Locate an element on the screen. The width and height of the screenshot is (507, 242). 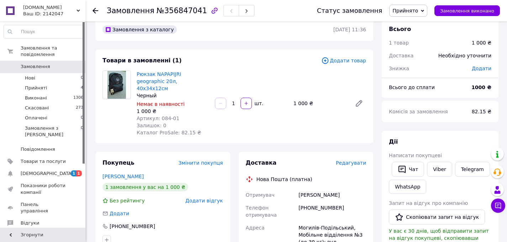
div: шт. is located at coordinates (258, 103).